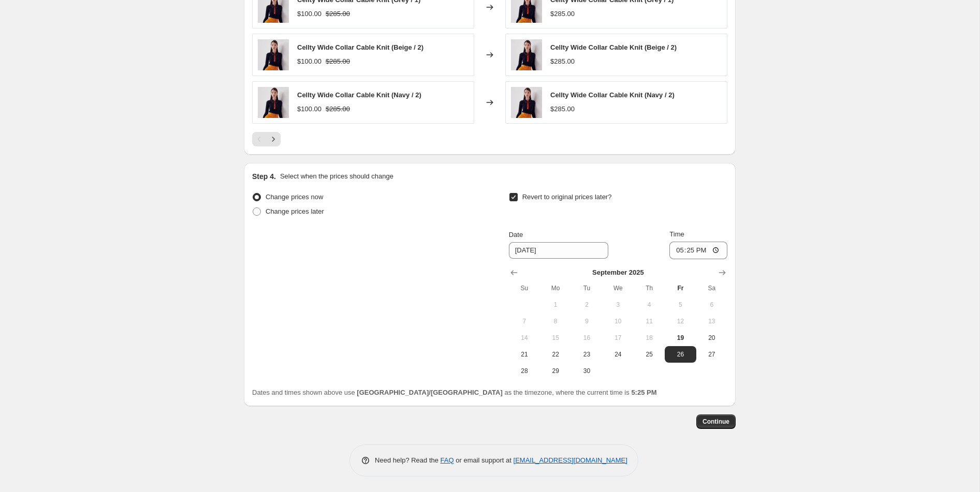 This screenshot has height=492, width=980. Describe the element at coordinates (649, 321) in the screenshot. I see `button: Thursday September 11 2025` at that location.